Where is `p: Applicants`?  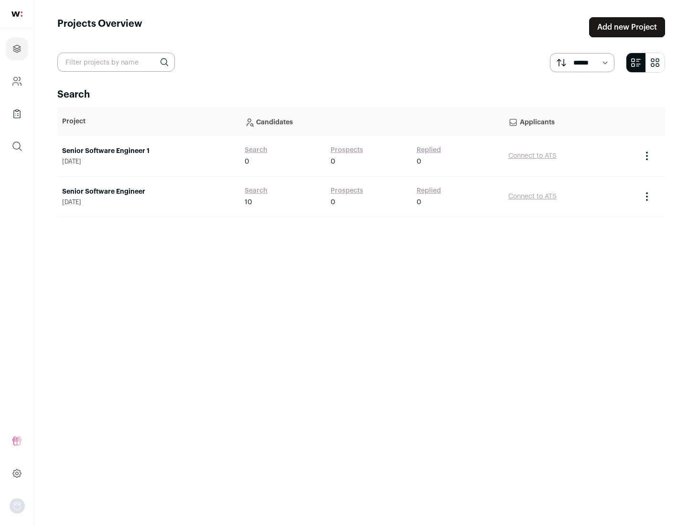 p: Applicants is located at coordinates (570, 121).